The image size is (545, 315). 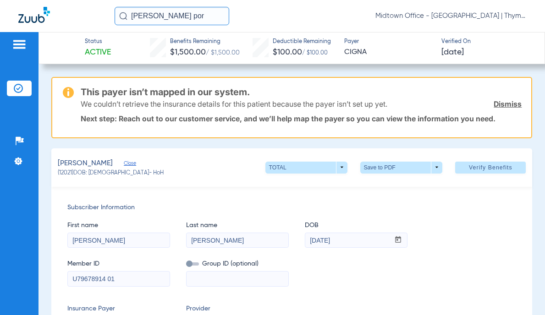 What do you see at coordinates (98, 52) in the screenshot?
I see `span: Active` at bounding box center [98, 52].